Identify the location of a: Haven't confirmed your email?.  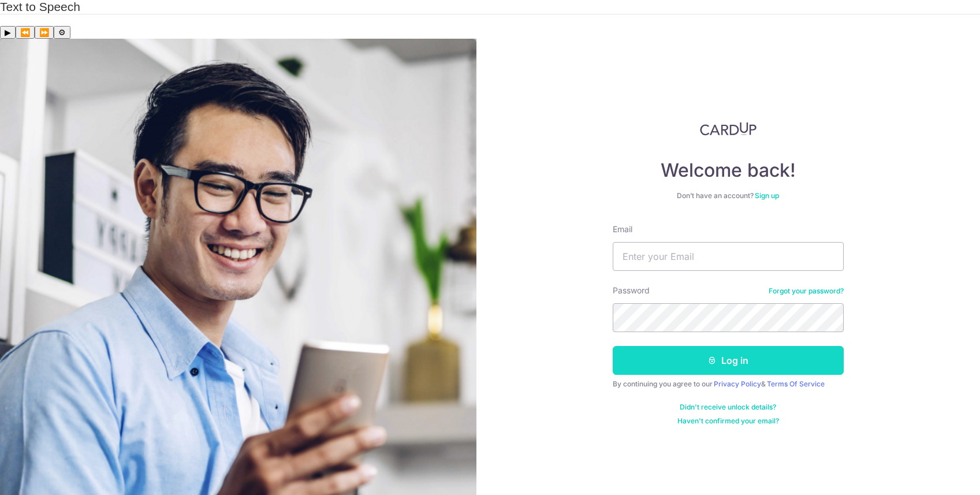
(728, 421).